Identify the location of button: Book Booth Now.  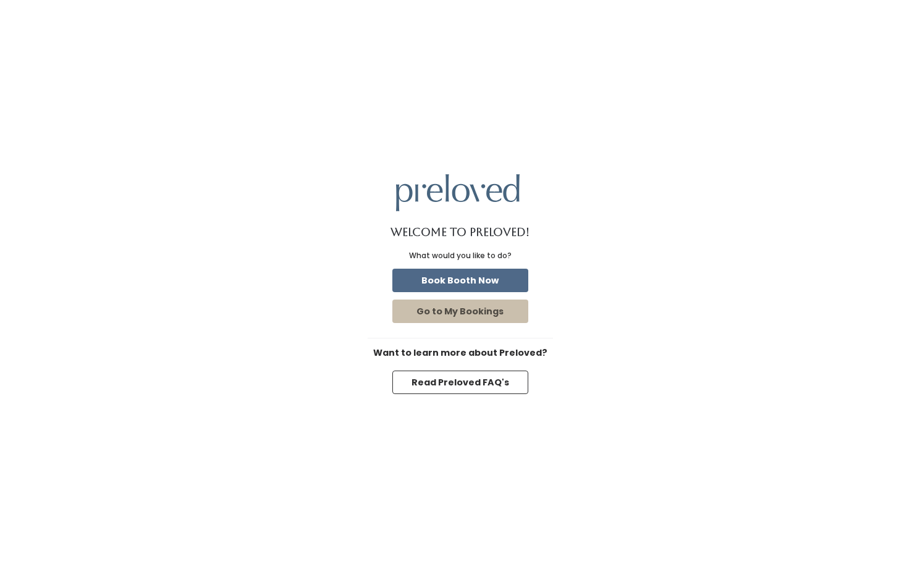
(460, 280).